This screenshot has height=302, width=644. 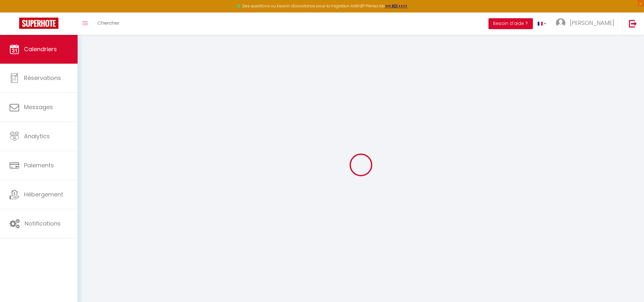 What do you see at coordinates (39, 23) in the screenshot?
I see `img: Super Booking` at bounding box center [39, 23].